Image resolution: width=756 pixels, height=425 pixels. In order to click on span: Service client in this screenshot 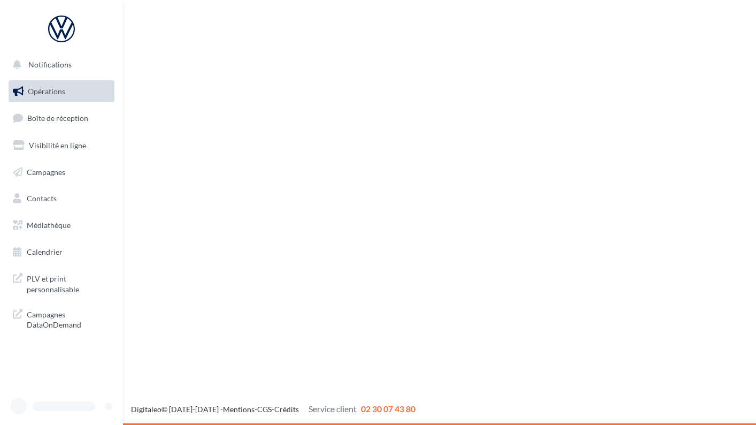, I will do `click(333, 408)`.